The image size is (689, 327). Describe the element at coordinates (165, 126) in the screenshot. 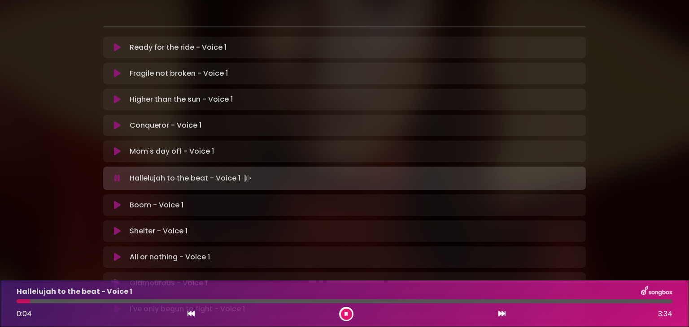

I see `p: Conqueror - Voice 1` at that location.